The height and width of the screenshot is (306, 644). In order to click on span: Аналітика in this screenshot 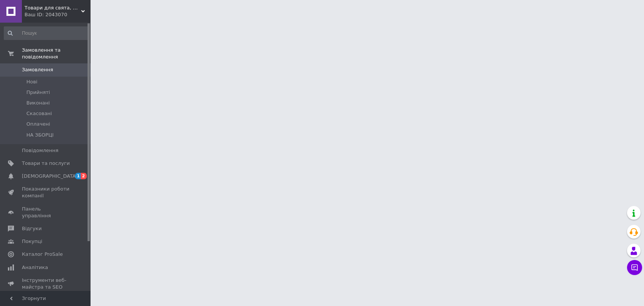, I will do `click(35, 267)`.